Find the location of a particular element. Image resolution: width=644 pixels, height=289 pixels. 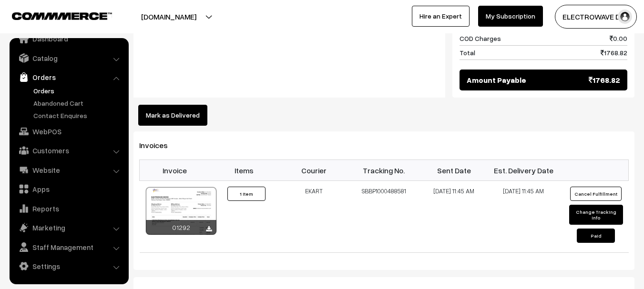

td: SBBP1000488581 is located at coordinates (383, 217).